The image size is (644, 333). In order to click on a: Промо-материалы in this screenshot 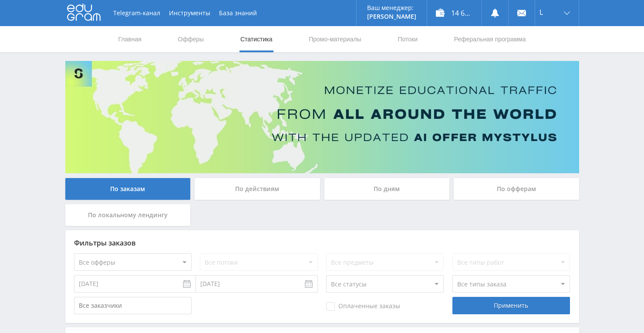, I will do `click(335, 39)`.